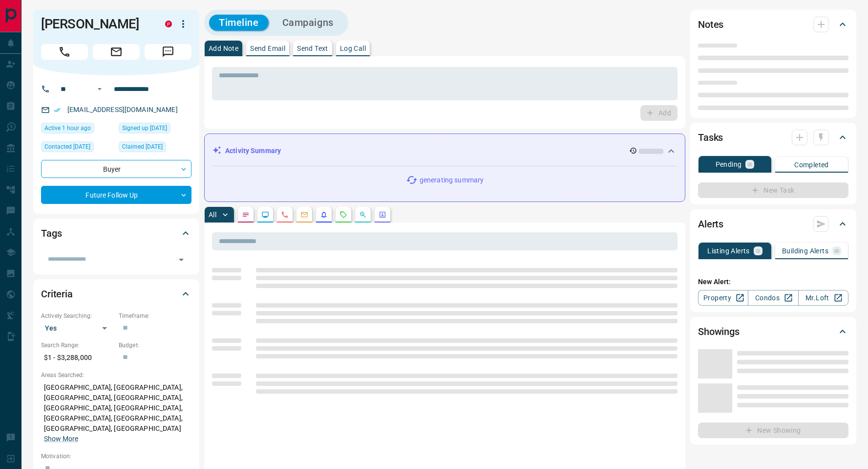 The height and width of the screenshot is (469, 868). Describe the element at coordinates (711, 224) in the screenshot. I see `h2: Alerts` at that location.